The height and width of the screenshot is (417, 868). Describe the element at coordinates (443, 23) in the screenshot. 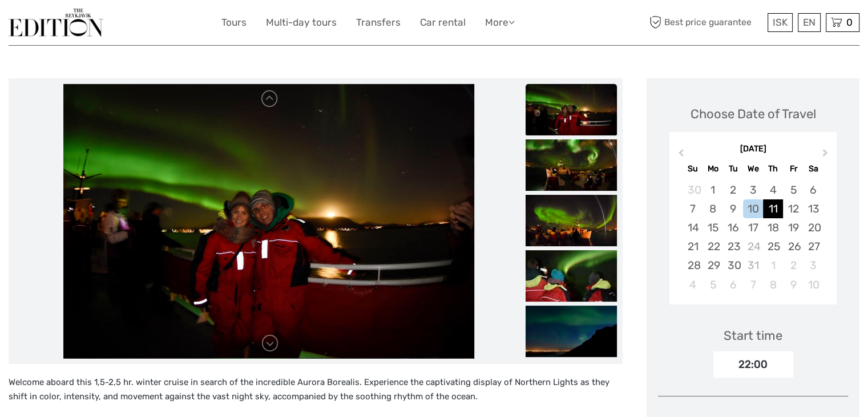

I see `a: Car rental` at that location.